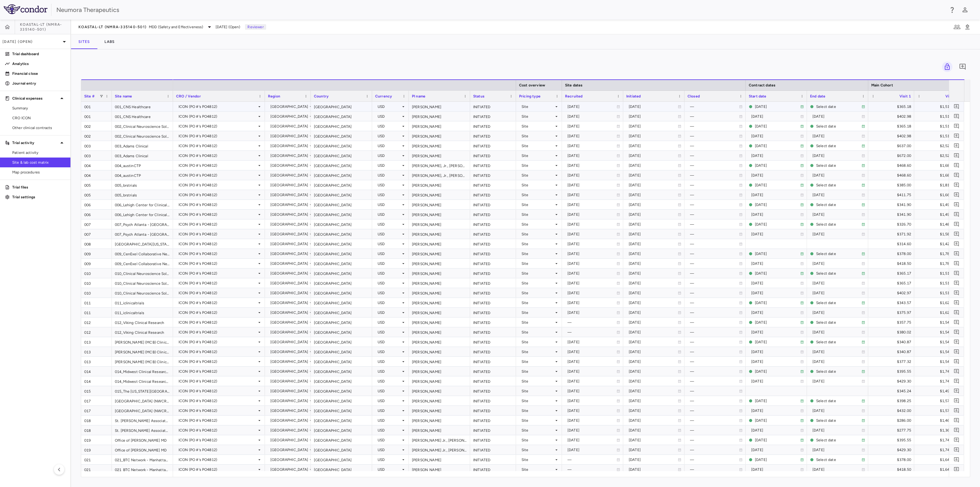 The width and height of the screenshot is (980, 487). I want to click on div: 012_Viking Clinical Research, so click(143, 322).